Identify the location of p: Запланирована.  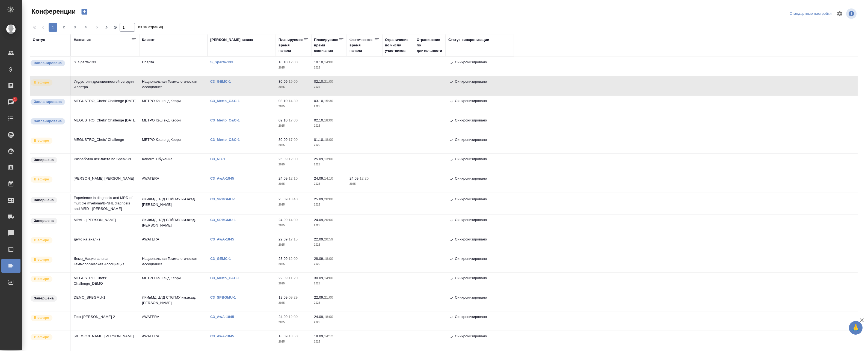
(48, 102).